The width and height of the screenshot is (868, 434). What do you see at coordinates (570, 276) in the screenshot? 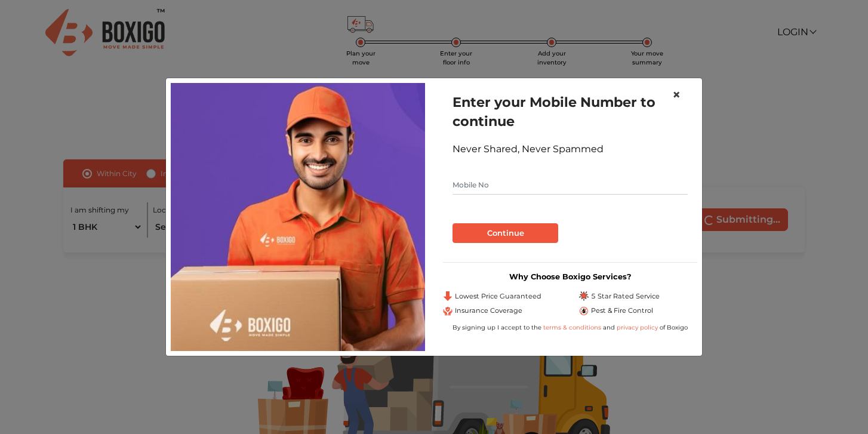
I see `h3: Why Choose Boxigo Services?` at bounding box center [570, 276].